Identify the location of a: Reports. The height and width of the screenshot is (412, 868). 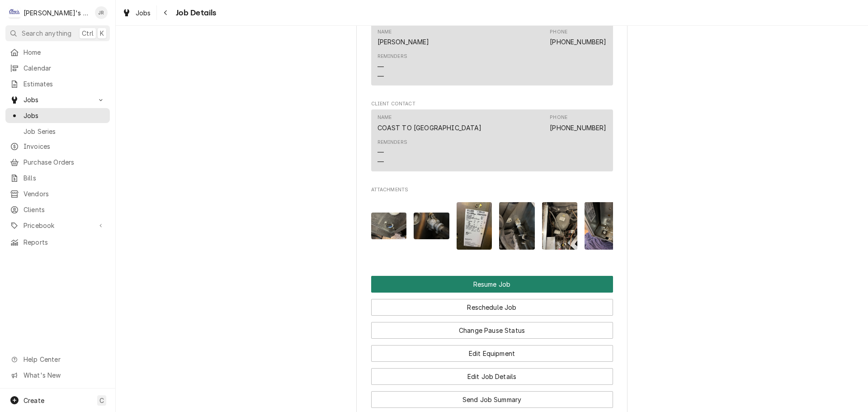
(58, 242).